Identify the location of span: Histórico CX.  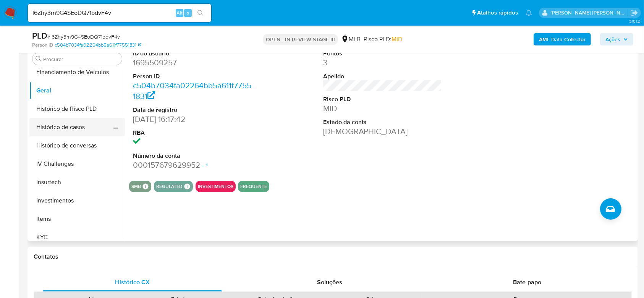
(132, 282).